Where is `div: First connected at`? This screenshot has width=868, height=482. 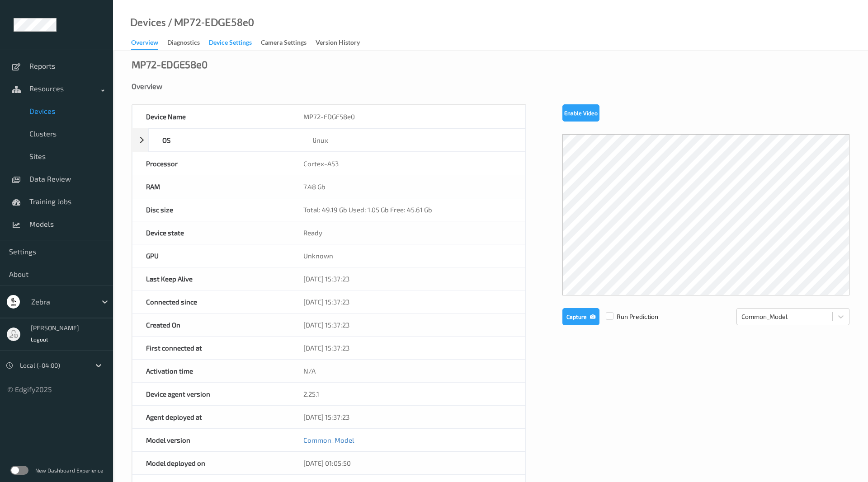
div: First connected at is located at coordinates (211, 348).